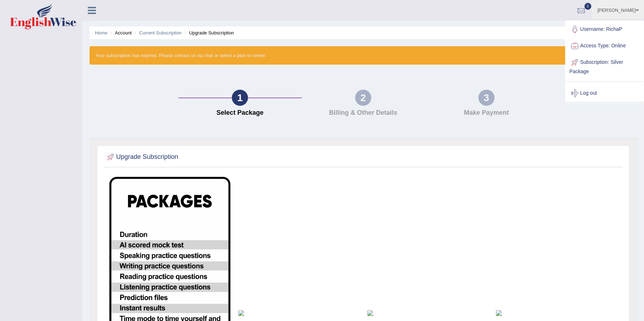 The width and height of the screenshot is (644, 321). I want to click on img: inr-silver.png, so click(299, 313).